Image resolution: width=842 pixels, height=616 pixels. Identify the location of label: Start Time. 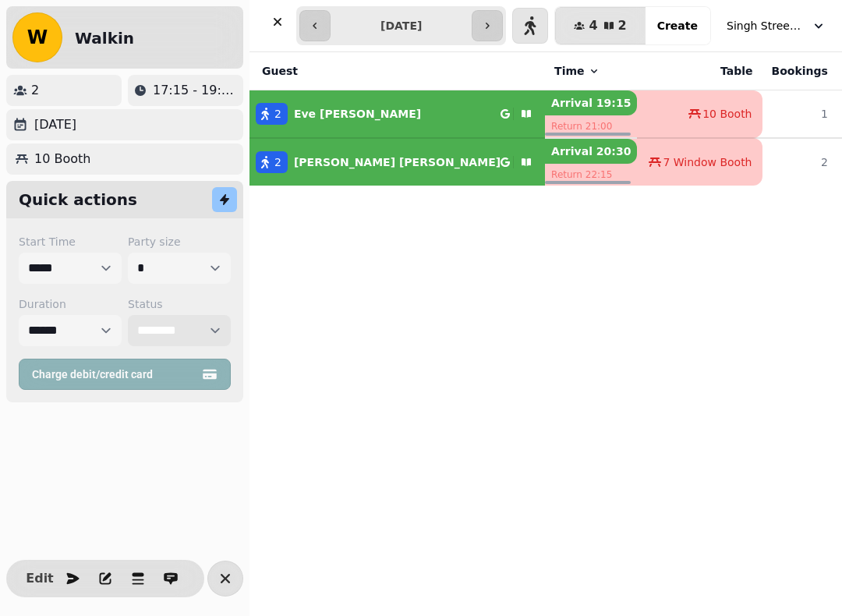
(70, 242).